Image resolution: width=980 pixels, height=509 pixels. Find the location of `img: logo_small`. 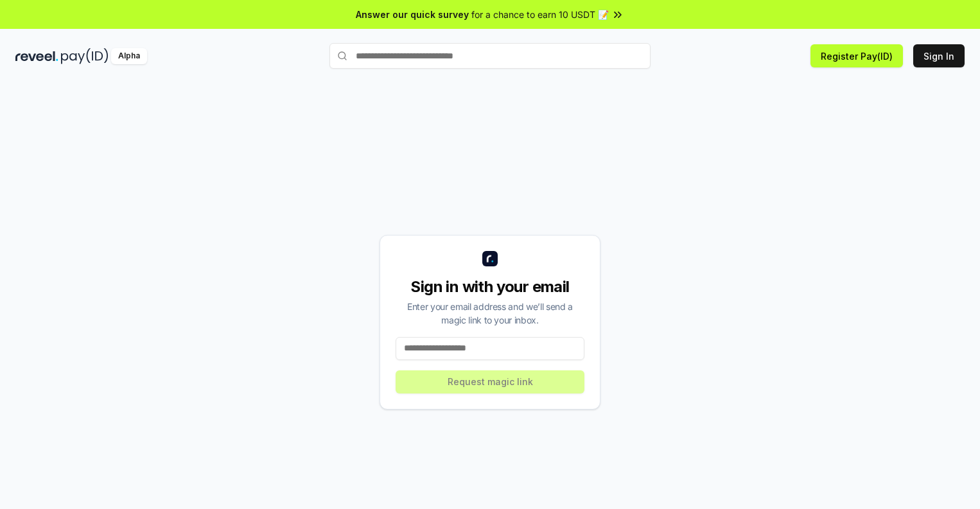

img: logo_small is located at coordinates (490, 259).